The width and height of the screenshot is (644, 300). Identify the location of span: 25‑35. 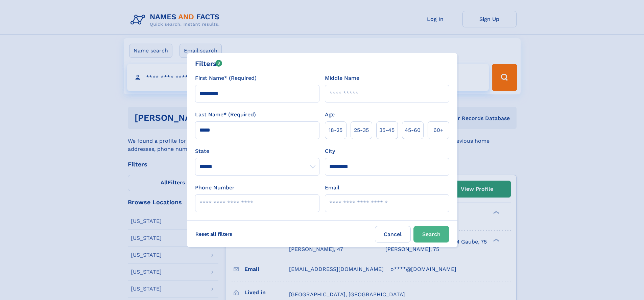
(362, 130).